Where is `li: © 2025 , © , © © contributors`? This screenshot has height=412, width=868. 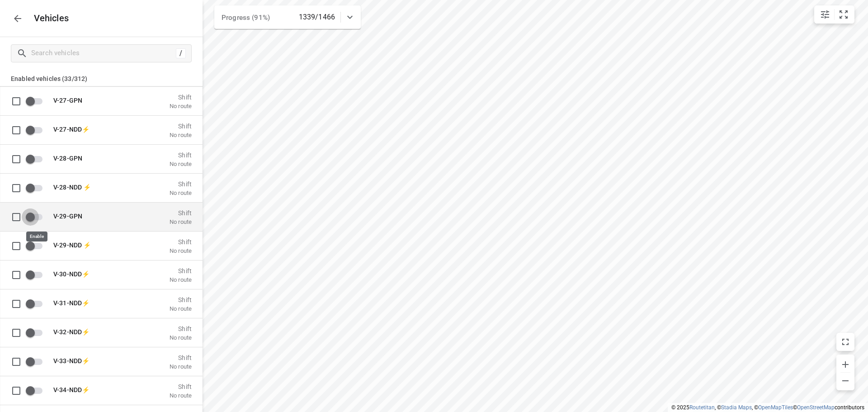
li: © 2025 , © , © © contributors is located at coordinates (768, 407).